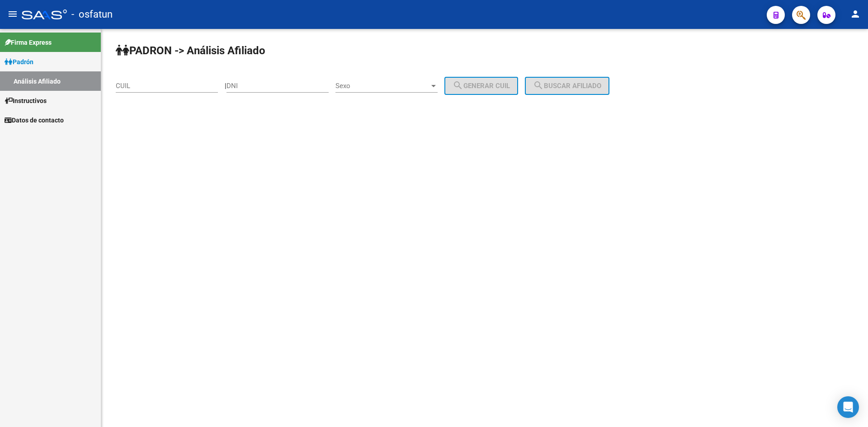 The width and height of the screenshot is (868, 427). Describe the element at coordinates (25, 101) in the screenshot. I see `span: Instructivos` at that location.